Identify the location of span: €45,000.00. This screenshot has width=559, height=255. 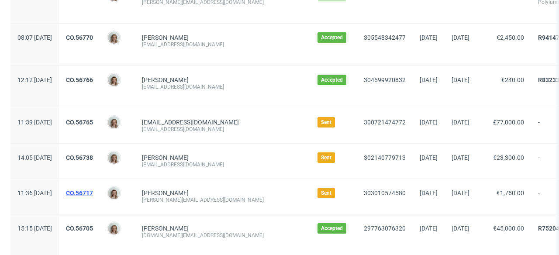
(508, 228).